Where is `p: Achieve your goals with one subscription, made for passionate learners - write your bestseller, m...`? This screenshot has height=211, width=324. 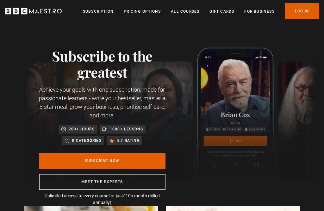 p: Achieve your goals with one subscription, made for passionate learners - write your bestseller, m... is located at coordinates (102, 102).